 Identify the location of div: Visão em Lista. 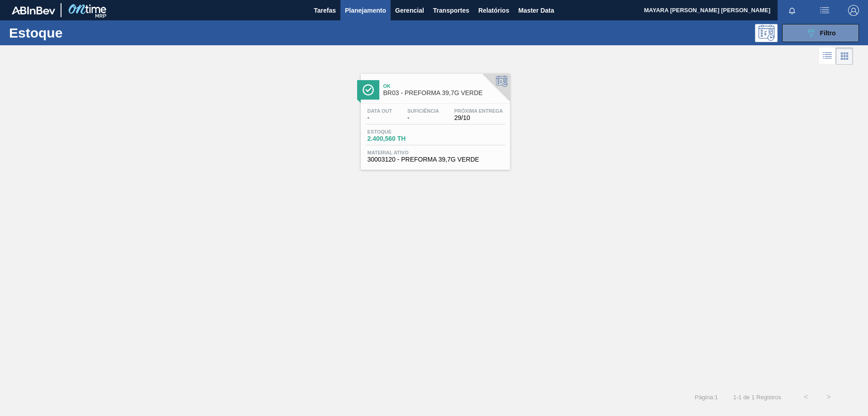
(827, 56).